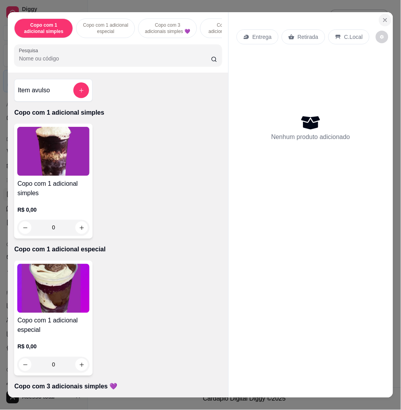 The height and width of the screenshot is (410, 401). Describe the element at coordinates (34, 90) in the screenshot. I see `h4: Item avulso` at that location.